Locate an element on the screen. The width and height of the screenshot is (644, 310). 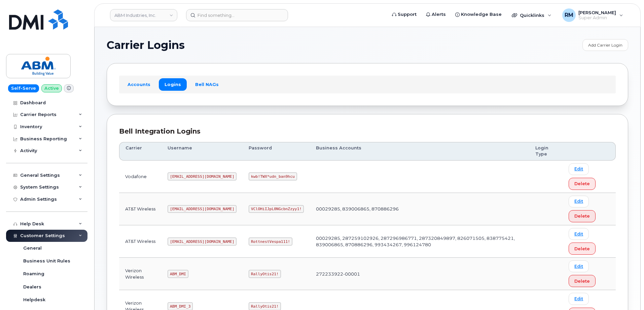
th: Business Accounts is located at coordinates (420, 151).